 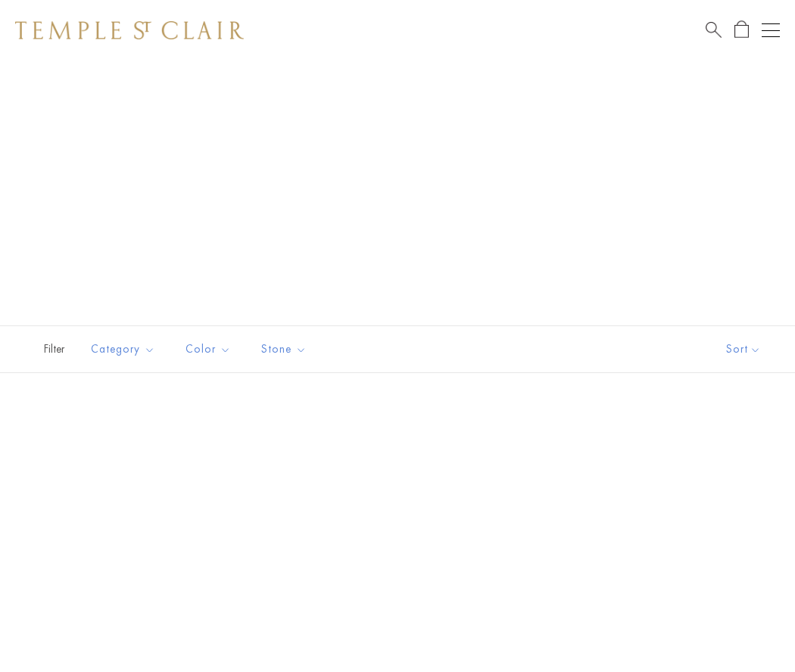 What do you see at coordinates (130, 30) in the screenshot?
I see `img: Temple St. Clair` at bounding box center [130, 30].